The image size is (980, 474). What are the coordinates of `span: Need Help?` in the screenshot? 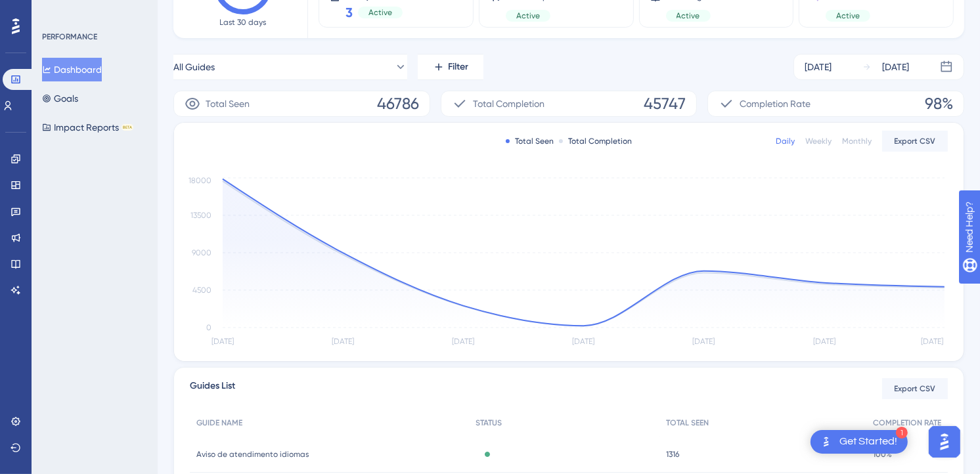 It's located at (57, 11).